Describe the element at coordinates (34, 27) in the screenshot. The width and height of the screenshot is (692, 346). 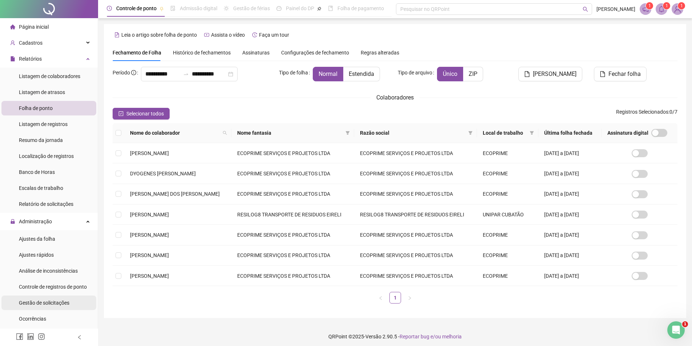
I see `span: Página inicial` at that location.